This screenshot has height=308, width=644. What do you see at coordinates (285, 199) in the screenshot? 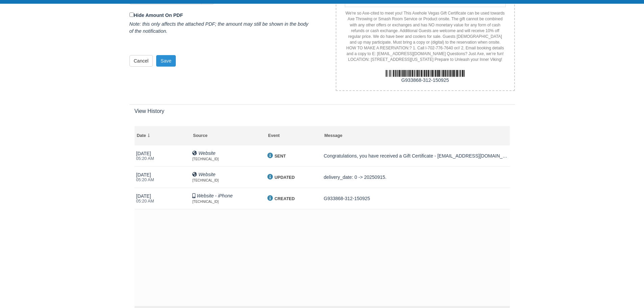
I see `strong: CREATED` at bounding box center [285, 199].